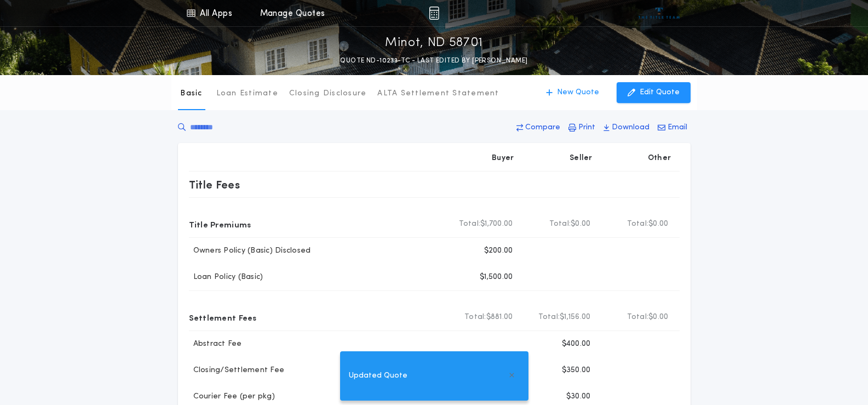 This screenshot has height=405, width=868. I want to click on p: Loan Estimate, so click(247, 93).